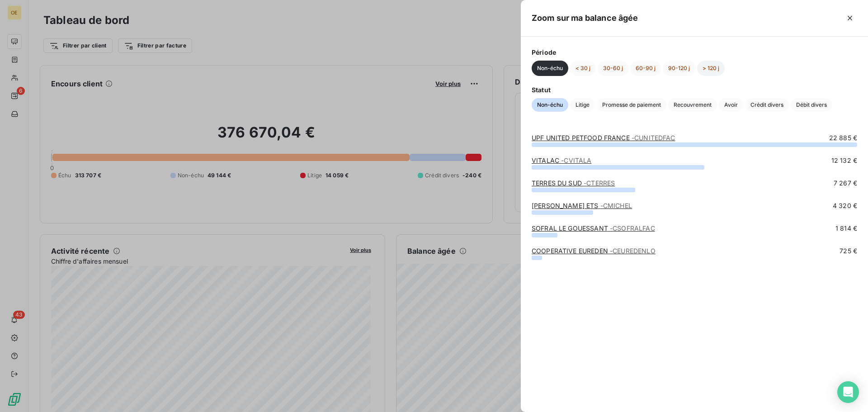 The width and height of the screenshot is (868, 412). Describe the element at coordinates (645, 68) in the screenshot. I see `button: 60-90 j` at that location.